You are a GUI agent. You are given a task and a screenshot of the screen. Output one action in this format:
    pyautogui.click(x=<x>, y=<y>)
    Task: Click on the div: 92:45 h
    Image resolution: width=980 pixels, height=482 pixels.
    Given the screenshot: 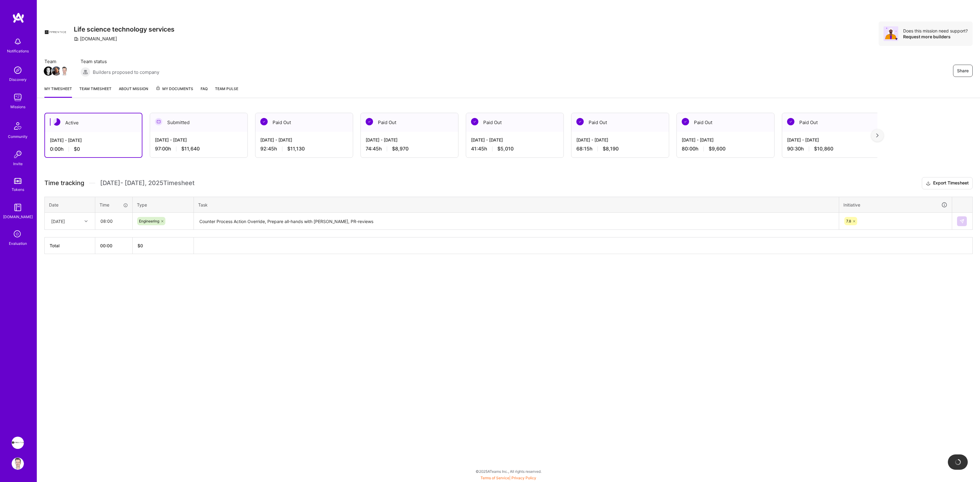 What is the action you would take?
    pyautogui.click(x=304, y=149)
    